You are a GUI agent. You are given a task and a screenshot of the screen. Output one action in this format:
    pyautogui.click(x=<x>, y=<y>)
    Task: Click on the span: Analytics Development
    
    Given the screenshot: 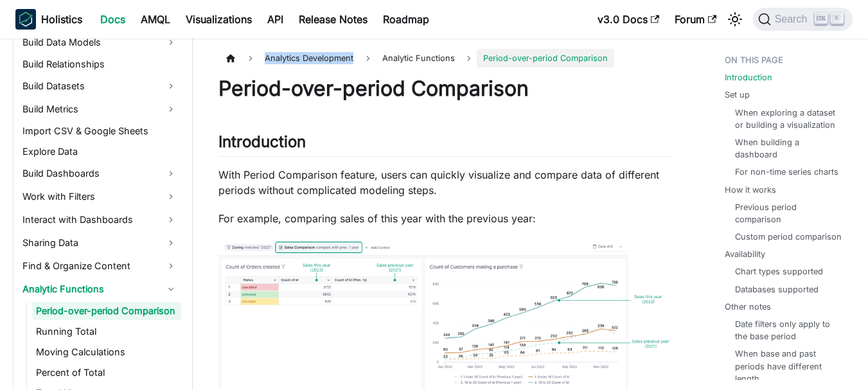 What is the action you would take?
    pyautogui.click(x=309, y=58)
    